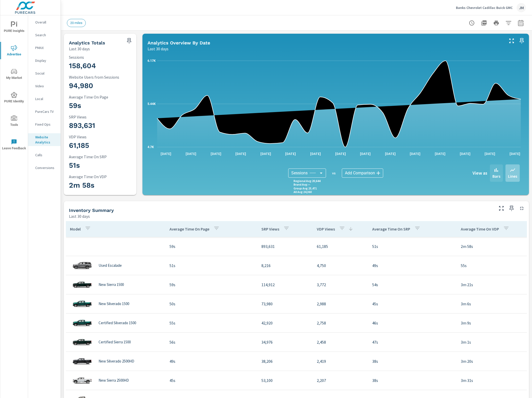 Image resolution: width=532 pixels, height=398 pixels. What do you see at coordinates (44, 73) in the screenshot?
I see `div: Social` at bounding box center [44, 73].